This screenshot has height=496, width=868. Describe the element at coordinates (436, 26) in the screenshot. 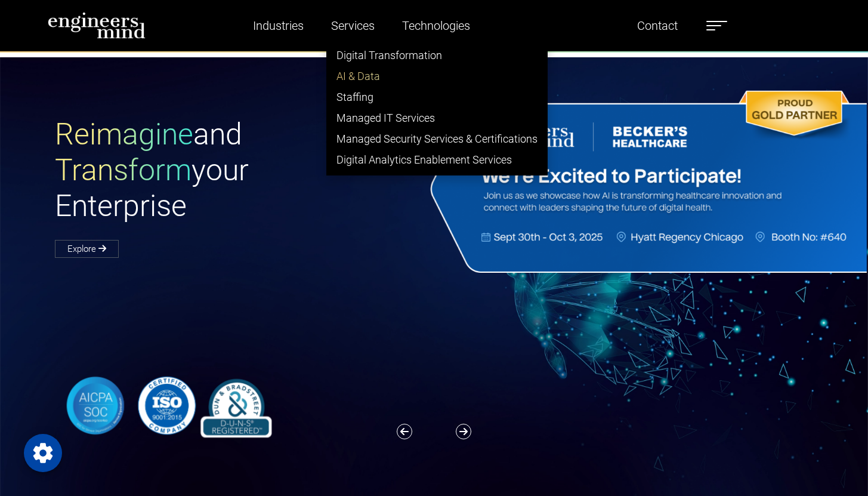

I see `a: Technologies` at that location.